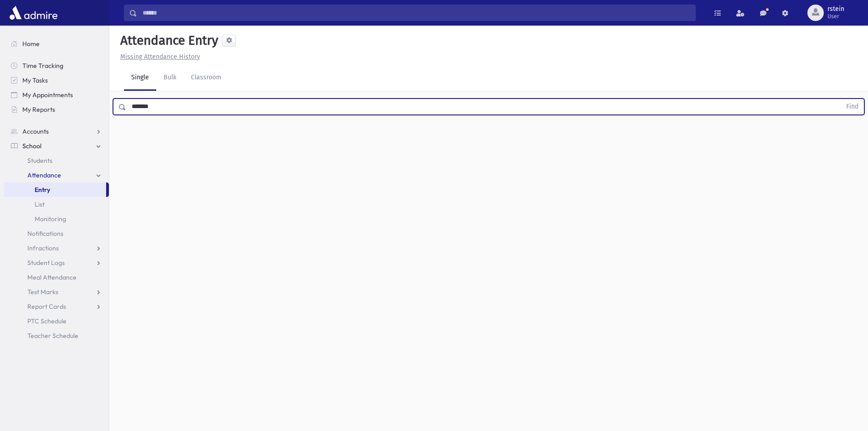  What do you see at coordinates (43, 292) in the screenshot?
I see `span: Test Marks` at bounding box center [43, 292].